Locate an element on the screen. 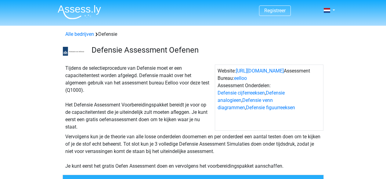 The width and height of the screenshot is (386, 179). a: eelloo is located at coordinates (241, 78).